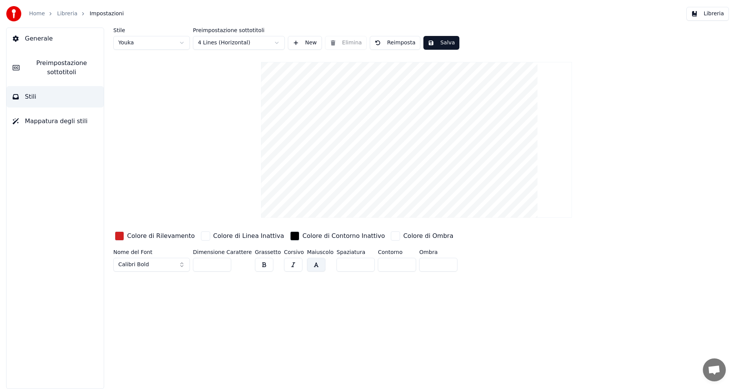 The image size is (735, 389). I want to click on button: Colore di Rilevamento, so click(155, 236).